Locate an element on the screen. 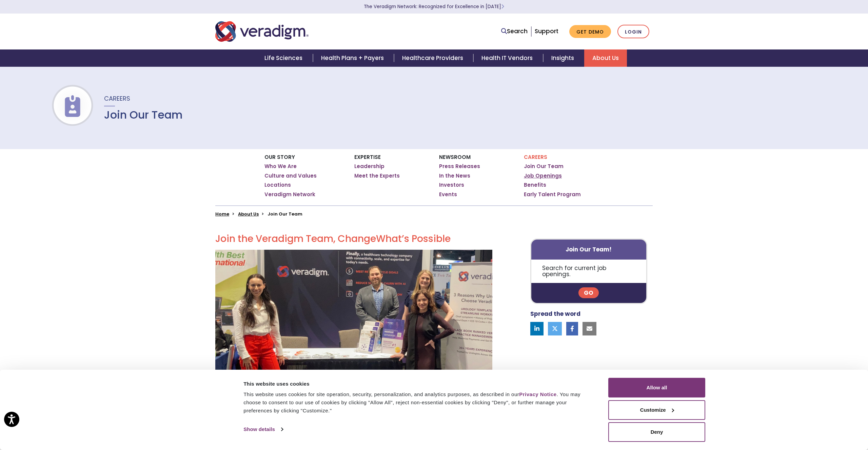  a: Home is located at coordinates (222, 214).